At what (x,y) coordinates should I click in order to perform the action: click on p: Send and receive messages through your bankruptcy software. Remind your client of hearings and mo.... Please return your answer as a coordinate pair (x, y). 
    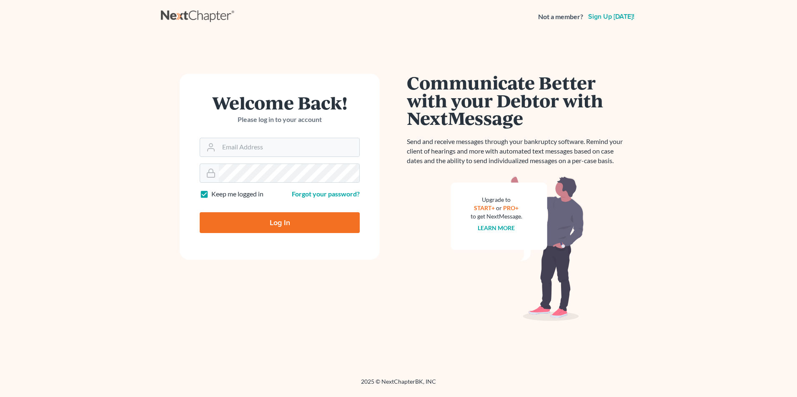
    Looking at the image, I should click on (517, 151).